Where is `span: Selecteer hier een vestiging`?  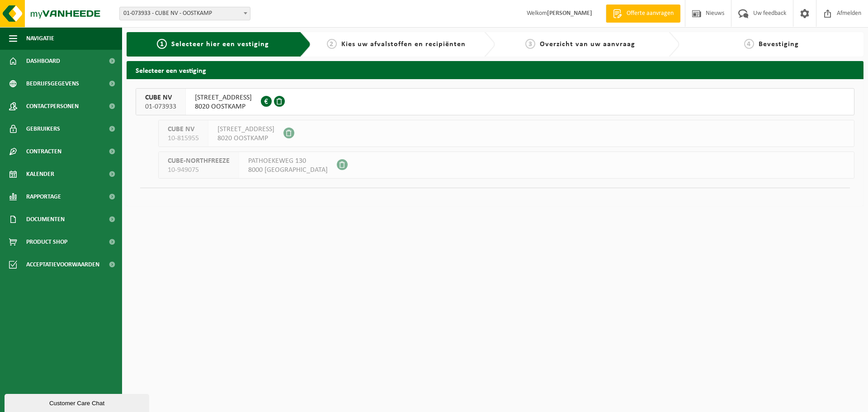
span: Selecteer hier een vestiging is located at coordinates (220, 44).